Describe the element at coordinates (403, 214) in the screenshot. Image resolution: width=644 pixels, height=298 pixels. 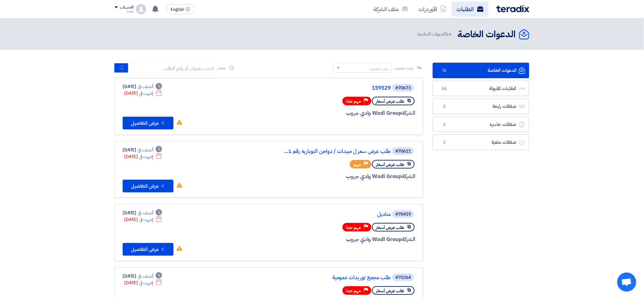
I see `div: #70419` at that location.